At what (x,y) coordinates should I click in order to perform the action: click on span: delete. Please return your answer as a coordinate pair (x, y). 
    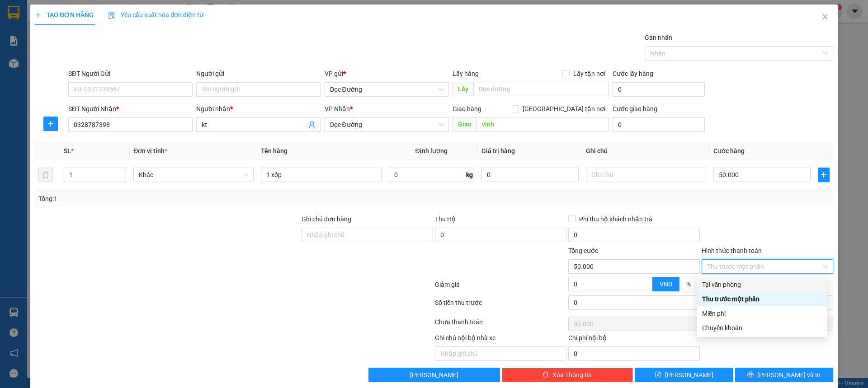
    Looking at the image, I should click on (546, 375).